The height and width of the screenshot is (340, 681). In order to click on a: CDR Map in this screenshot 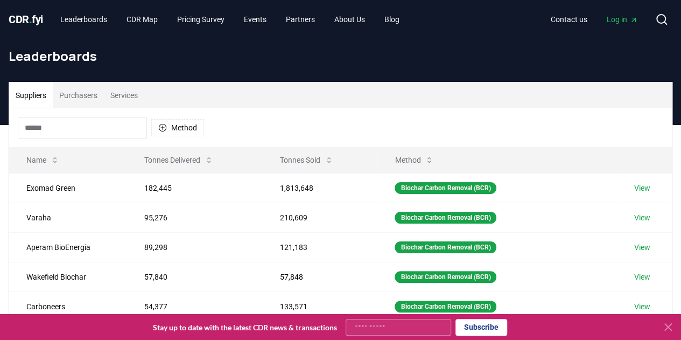, I will do `click(142, 19)`.